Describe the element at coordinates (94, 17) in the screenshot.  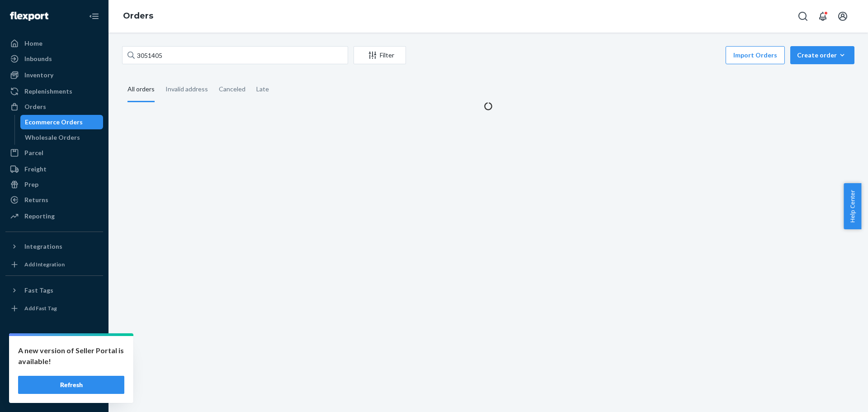
I see `button: Close Navigation` at that location.